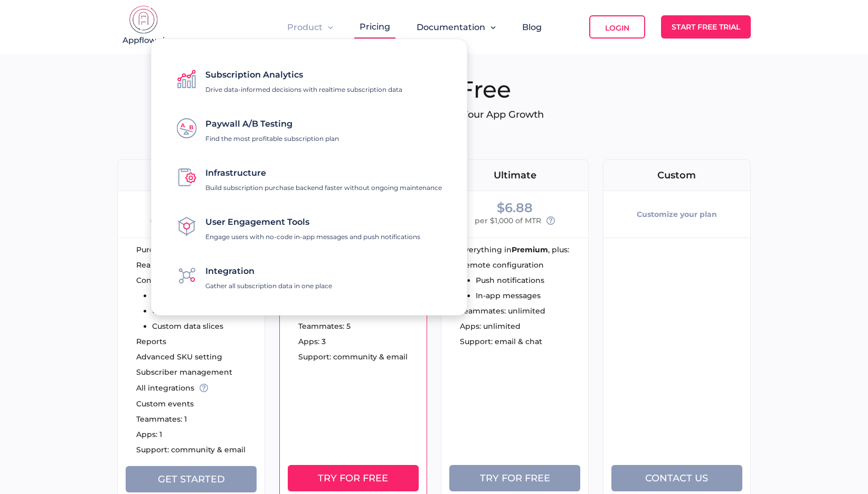 The image size is (868, 494). Describe the element at coordinates (254, 74) in the screenshot. I see `span: Subscription Analytics` at that location.